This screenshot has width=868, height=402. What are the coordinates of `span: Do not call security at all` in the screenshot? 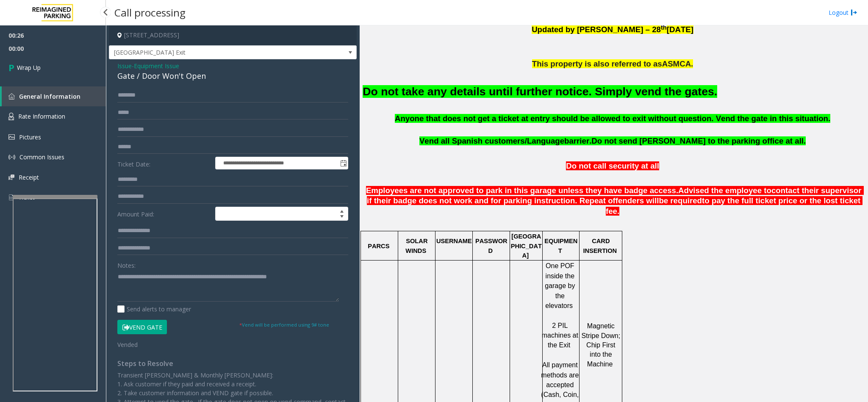 It's located at (613, 166).